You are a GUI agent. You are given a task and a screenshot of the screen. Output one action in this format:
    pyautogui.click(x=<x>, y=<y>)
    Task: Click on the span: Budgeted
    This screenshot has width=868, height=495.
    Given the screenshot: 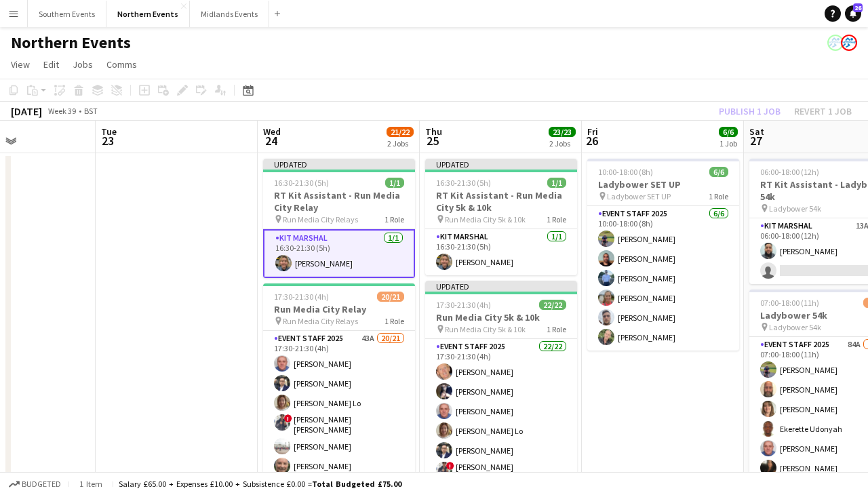 What is the action you would take?
    pyautogui.click(x=42, y=484)
    